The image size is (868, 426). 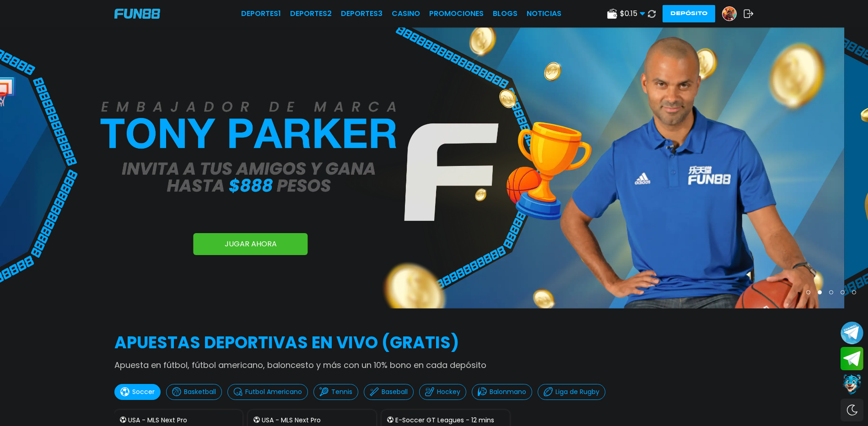 What do you see at coordinates (501, 392) in the screenshot?
I see `button: Balonmano` at bounding box center [501, 392].